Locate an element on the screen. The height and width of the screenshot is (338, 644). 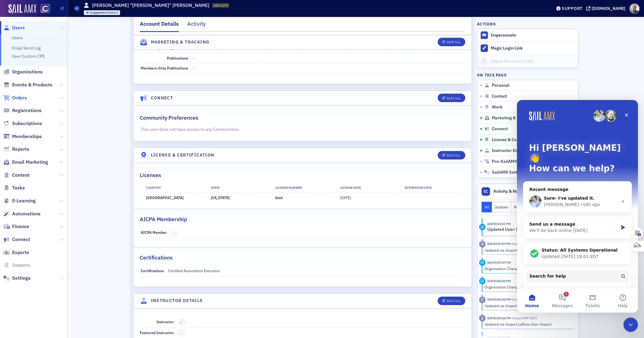
span: Settings is located at coordinates (21, 278).